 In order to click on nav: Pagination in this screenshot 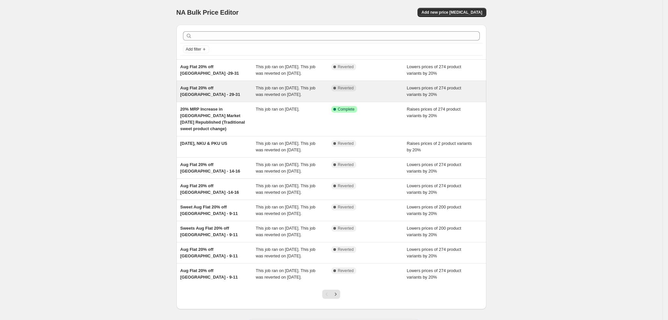, I will do `click(331, 294)`.